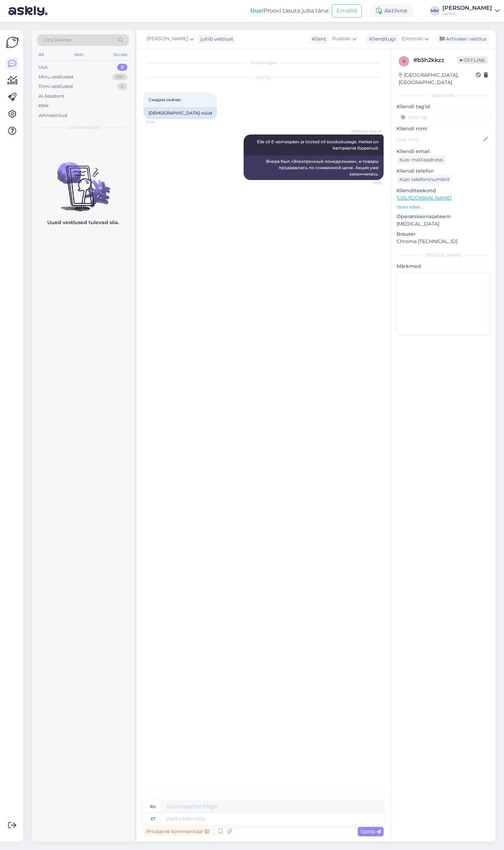 This screenshot has width=504, height=850. Describe the element at coordinates (153, 819) in the screenshot. I see `div: et` at that location.